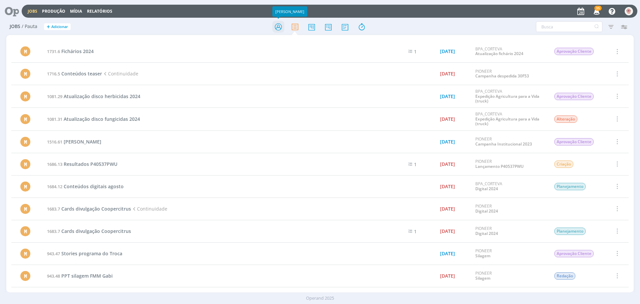  I want to click on a: 1081.31Atualização disco fungicidas 2024, so click(93, 119).